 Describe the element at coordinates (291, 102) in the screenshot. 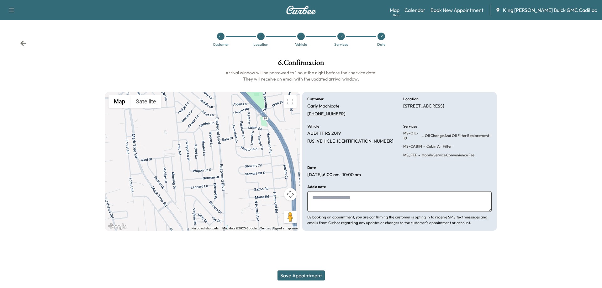

I see `button: Toggle fullscreen view` at that location.